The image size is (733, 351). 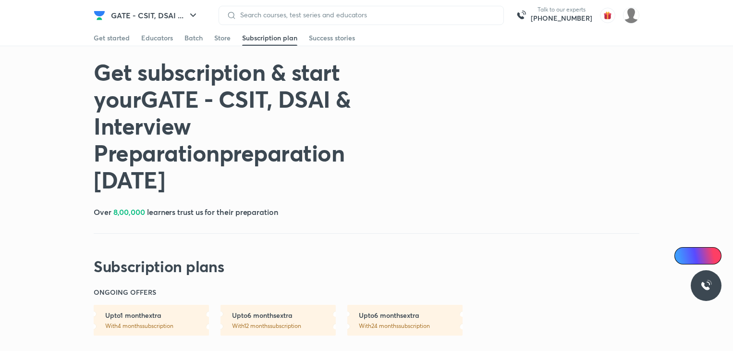 I want to click on h6: Upto 1 month extra, so click(x=157, y=315).